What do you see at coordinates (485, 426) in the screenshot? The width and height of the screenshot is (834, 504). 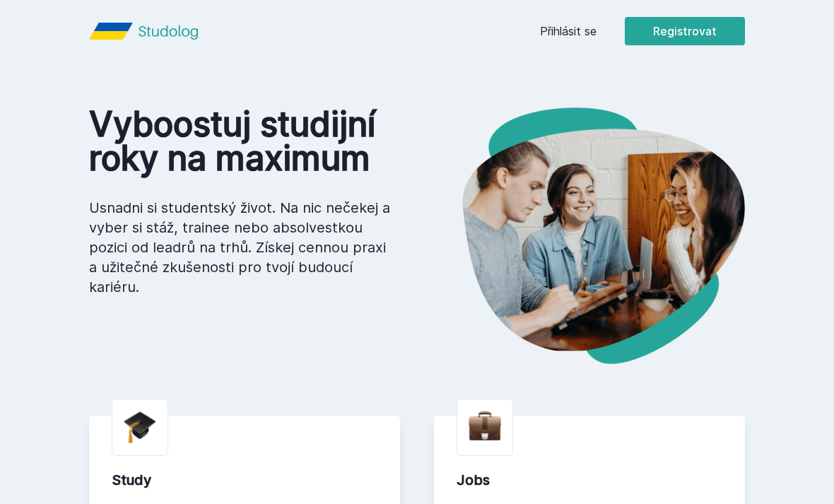 I see `img: briefcase.png` at bounding box center [485, 426].